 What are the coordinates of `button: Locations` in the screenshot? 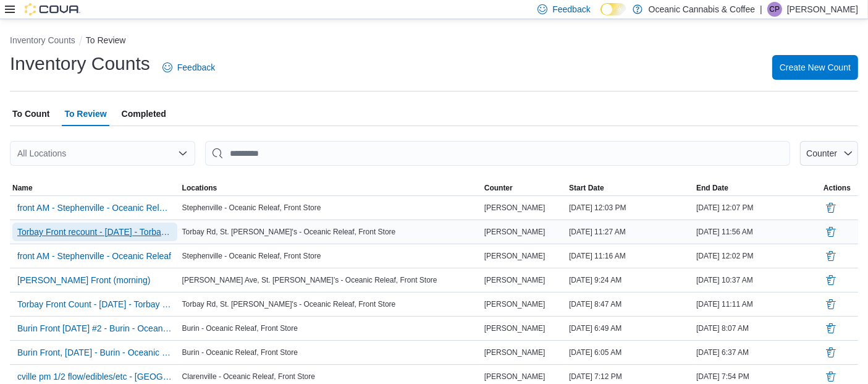 It's located at (330, 188).